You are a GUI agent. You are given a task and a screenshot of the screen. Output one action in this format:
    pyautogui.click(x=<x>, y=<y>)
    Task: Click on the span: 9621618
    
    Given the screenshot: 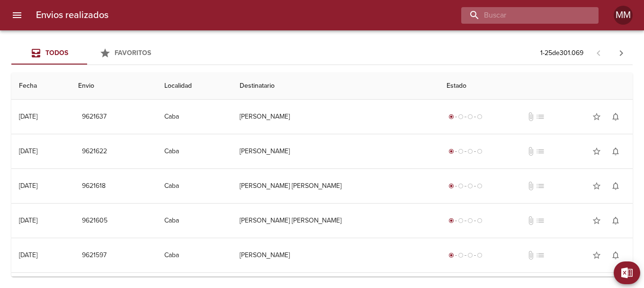 What is the action you would take?
    pyautogui.click(x=94, y=186)
    